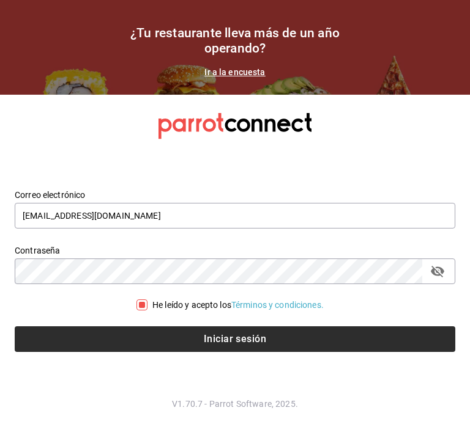  Describe the element at coordinates (238, 305) in the screenshot. I see `div: He leído y acepto los` at that location.